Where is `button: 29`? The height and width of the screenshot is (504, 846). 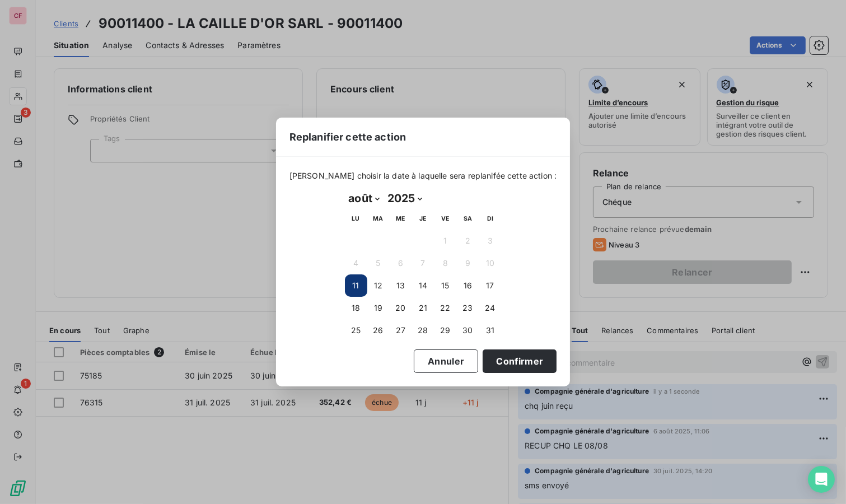 button: 29 is located at coordinates (445, 330).